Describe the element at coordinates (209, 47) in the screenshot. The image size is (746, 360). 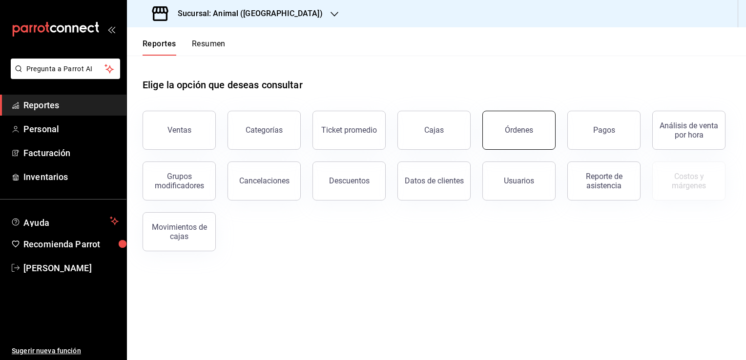
I see `button: Resumen` at that location.